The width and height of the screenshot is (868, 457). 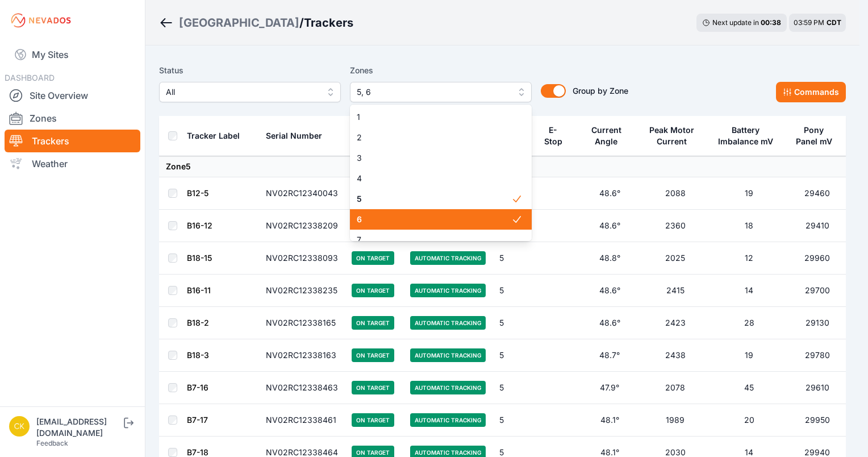 What do you see at coordinates (434, 179) in the screenshot?
I see `span: 4` at bounding box center [434, 179].